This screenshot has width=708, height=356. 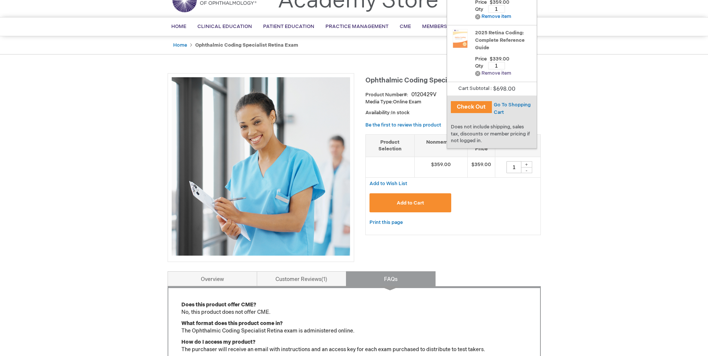 I want to click on span: $698.00, so click(x=504, y=89).